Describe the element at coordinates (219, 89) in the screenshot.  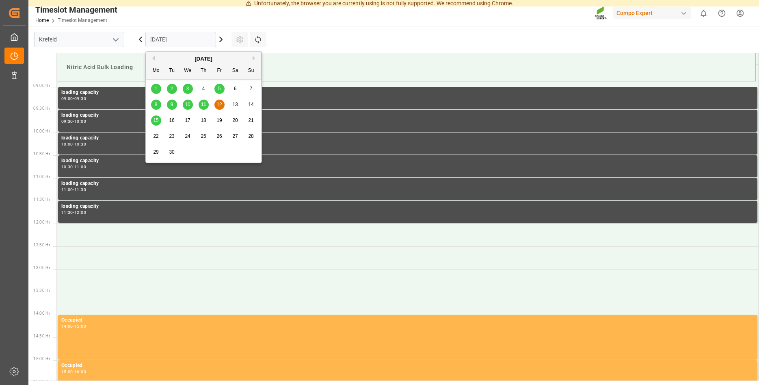
I see `span: 5` at that location.